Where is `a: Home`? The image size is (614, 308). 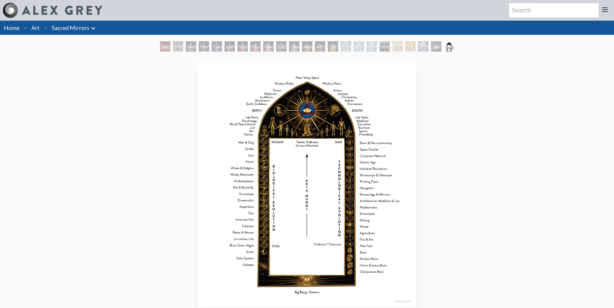 a: Home is located at coordinates (12, 28).